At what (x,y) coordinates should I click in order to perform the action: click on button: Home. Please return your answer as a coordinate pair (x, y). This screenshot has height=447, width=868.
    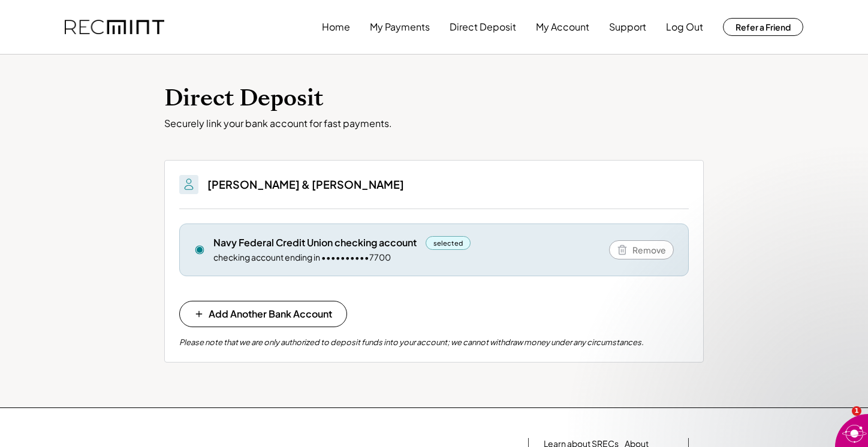
    Looking at the image, I should click on (336, 27).